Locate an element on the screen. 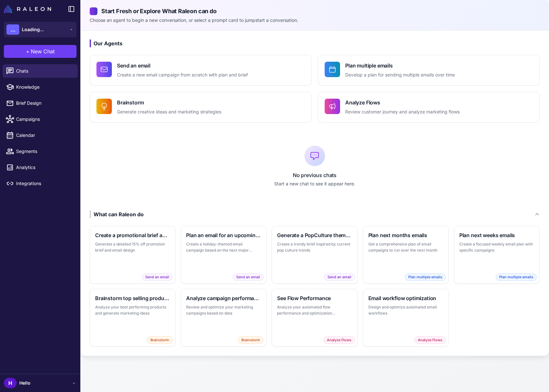 This screenshot has width=549, height=392. h3: Generate a PopCulture themed brief is located at coordinates (314, 235).